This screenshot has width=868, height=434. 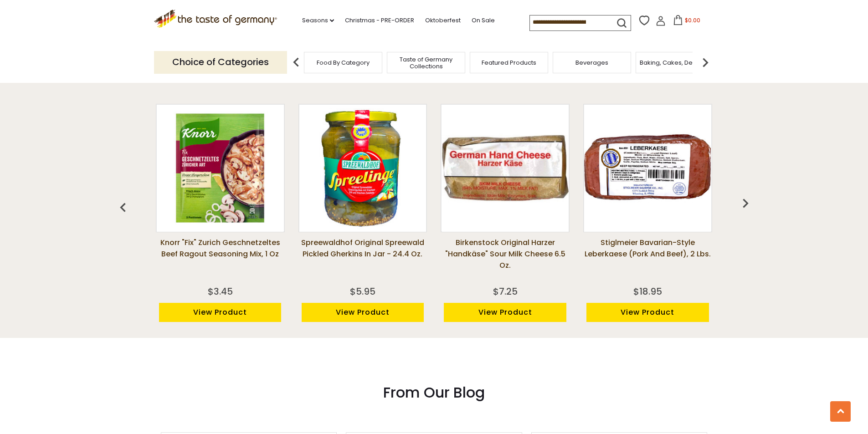 I want to click on h3: From Our Blog, so click(x=434, y=393).